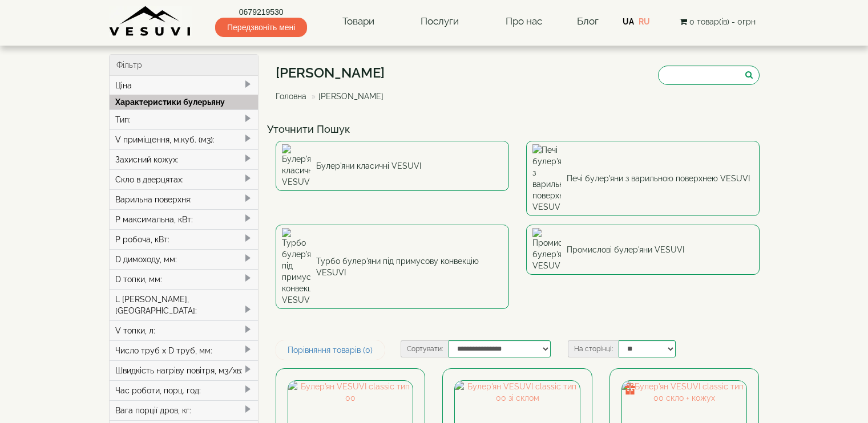 The image size is (868, 423). I want to click on img: gift, so click(630, 389).